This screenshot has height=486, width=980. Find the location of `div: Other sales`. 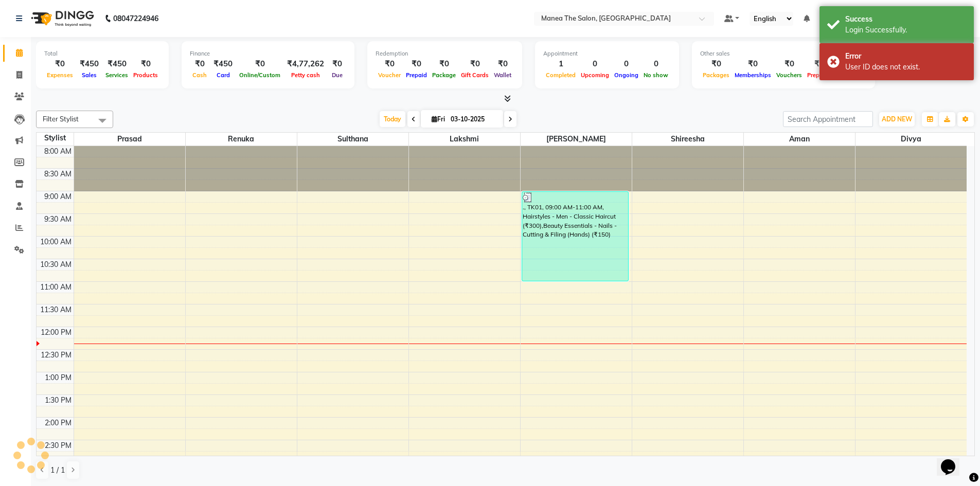

div: Other sales is located at coordinates (784, 53).